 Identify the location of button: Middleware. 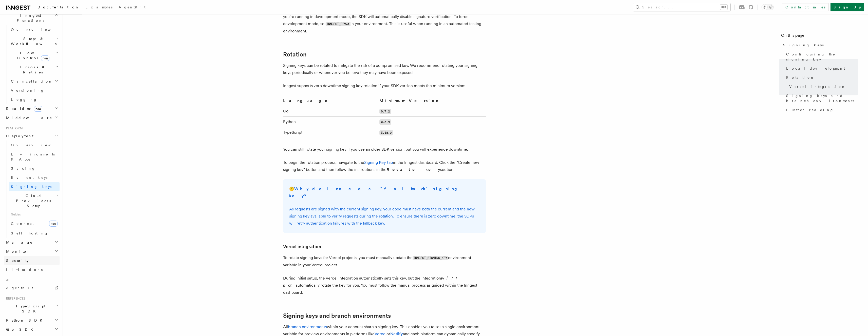
(32, 118).